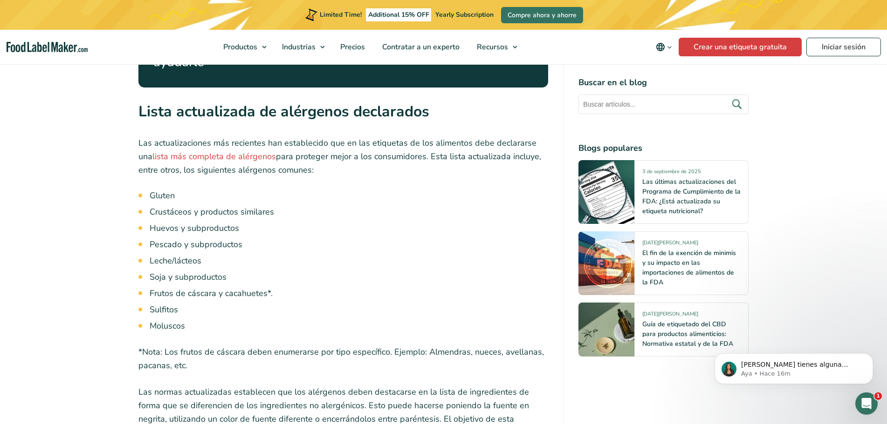  What do you see at coordinates (349, 245) in the screenshot?
I see `li: Pescado y subproductos` at bounding box center [349, 245].